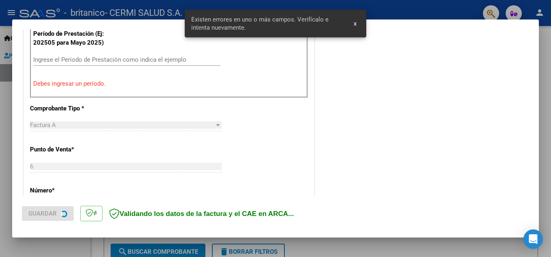 This screenshot has height=257, width=551. I want to click on button: x, so click(355, 24).